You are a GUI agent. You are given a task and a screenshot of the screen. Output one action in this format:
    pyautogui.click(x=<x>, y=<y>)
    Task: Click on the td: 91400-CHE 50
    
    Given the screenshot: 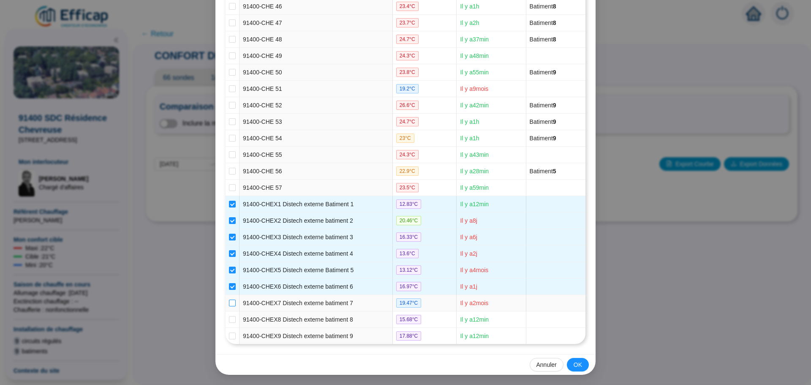 What is the action you would take?
    pyautogui.click(x=316, y=72)
    